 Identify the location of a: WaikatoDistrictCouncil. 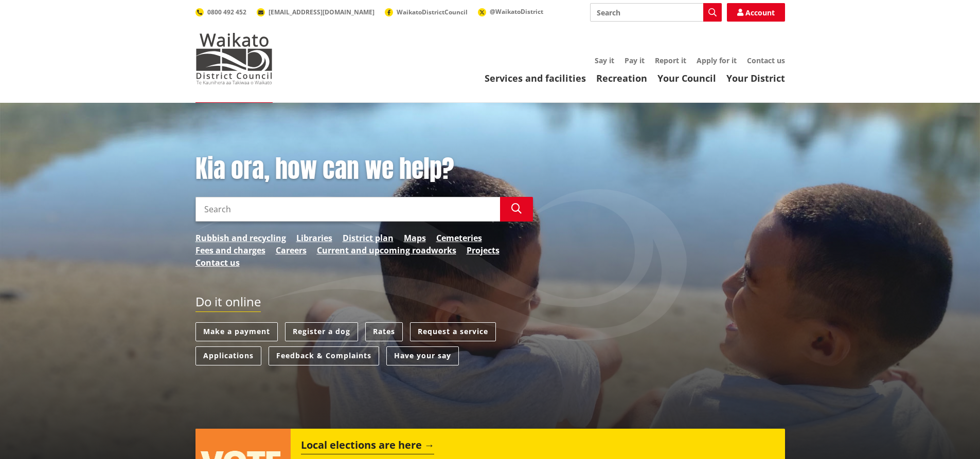
(426, 12).